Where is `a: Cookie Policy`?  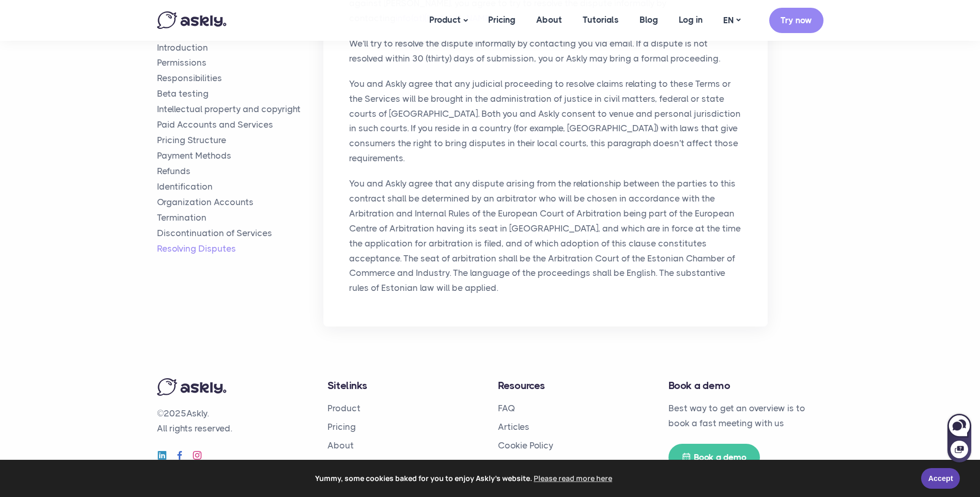 a: Cookie Policy is located at coordinates (526, 445).